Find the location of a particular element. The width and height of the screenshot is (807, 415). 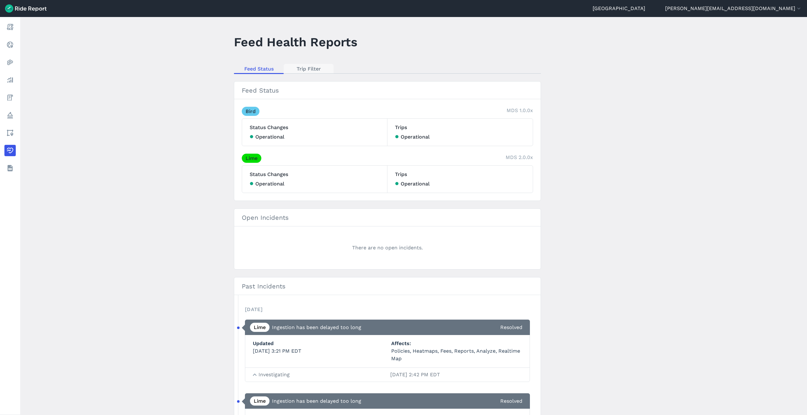

div: There are no open incidents. is located at coordinates (387, 248).